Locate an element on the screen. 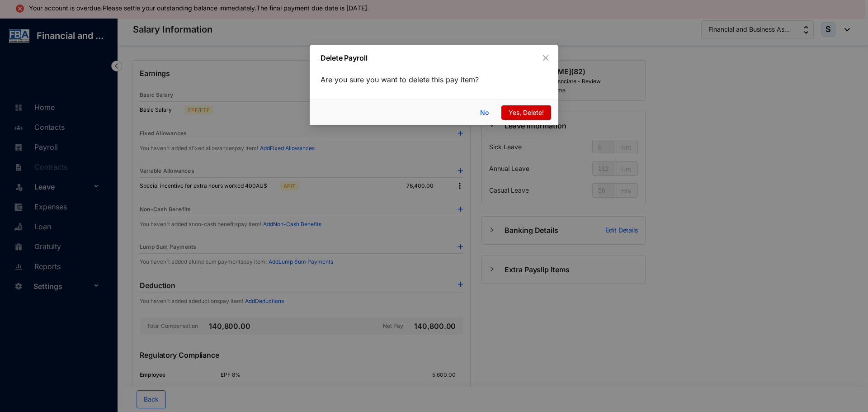 The height and width of the screenshot is (412, 868). span: close is located at coordinates (546, 58).